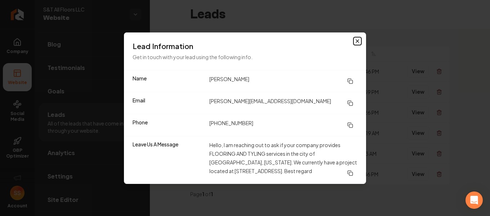  Describe the element at coordinates (168, 81) in the screenshot. I see `dt: Name` at that location.